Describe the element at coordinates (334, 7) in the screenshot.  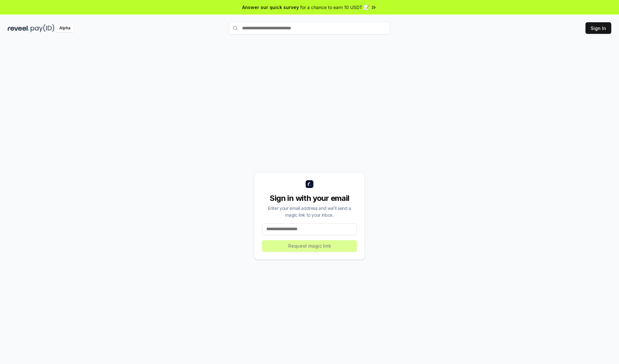
I see `span: for a chance to earn 10 USDT 📝` at that location.